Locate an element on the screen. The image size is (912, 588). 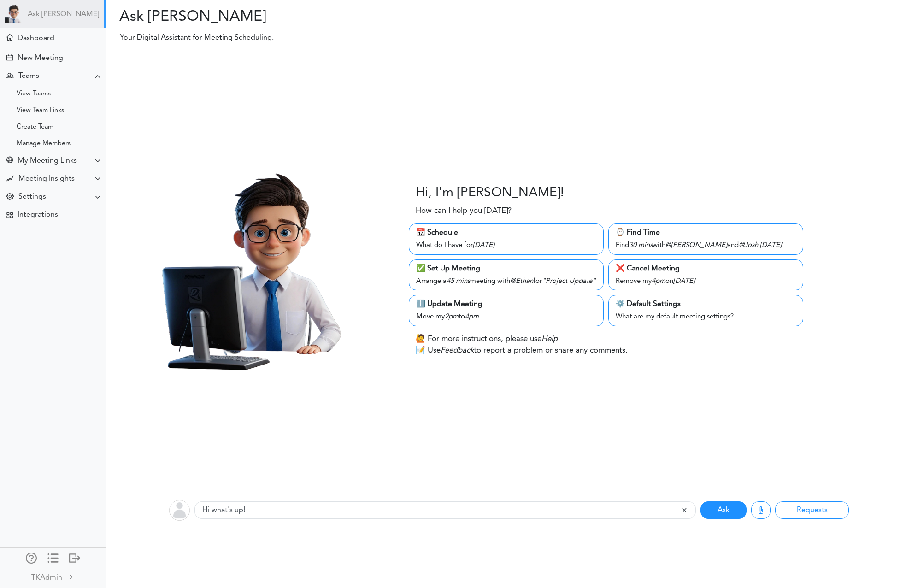
p: Your Digital Assistant for Meeting Scheduling. is located at coordinates (396, 38).